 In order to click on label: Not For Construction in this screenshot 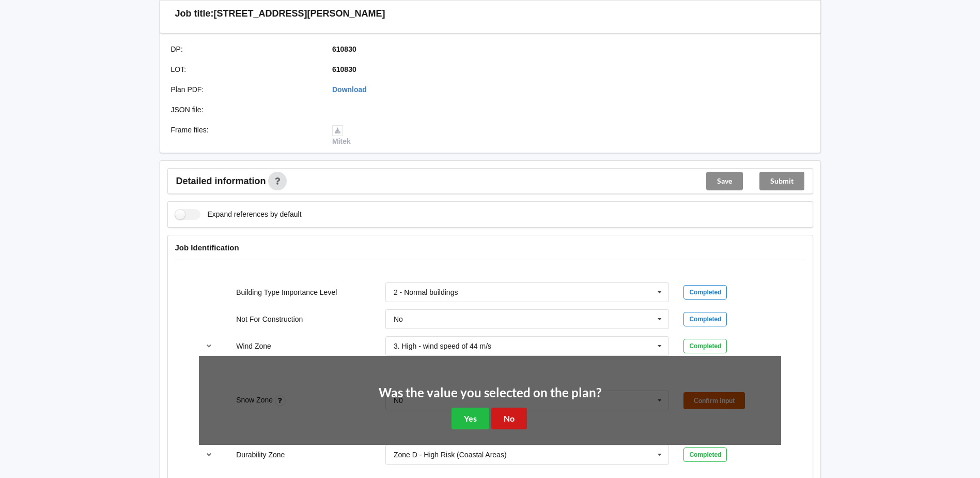, I will do `click(269, 319)`.